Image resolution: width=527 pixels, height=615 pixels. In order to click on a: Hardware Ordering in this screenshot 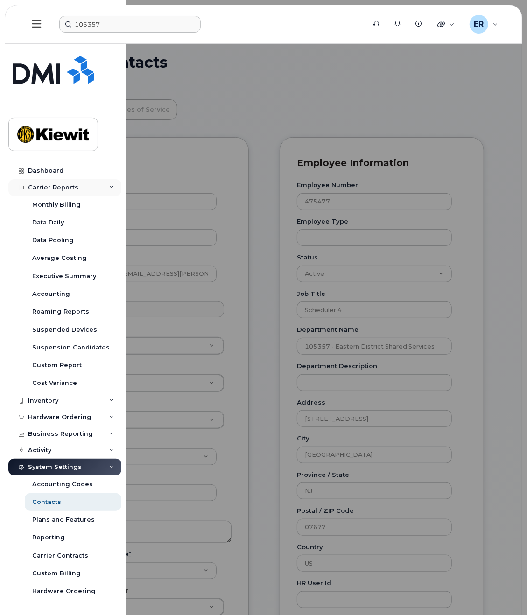, I will do `click(73, 591)`.